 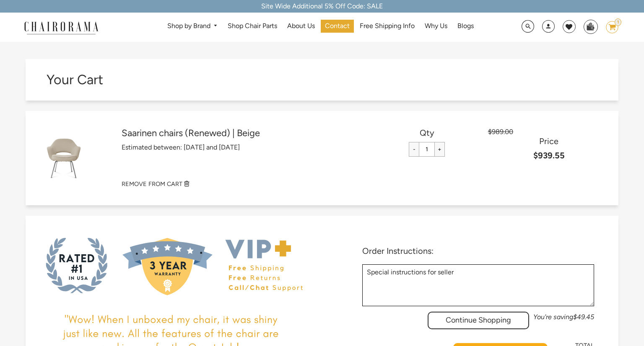 I want to click on span: Why Us, so click(x=436, y=26).